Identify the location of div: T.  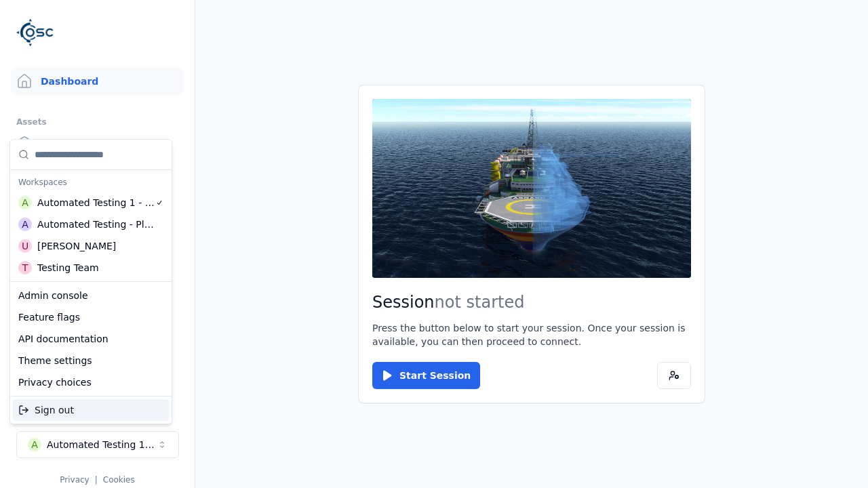
(25, 268).